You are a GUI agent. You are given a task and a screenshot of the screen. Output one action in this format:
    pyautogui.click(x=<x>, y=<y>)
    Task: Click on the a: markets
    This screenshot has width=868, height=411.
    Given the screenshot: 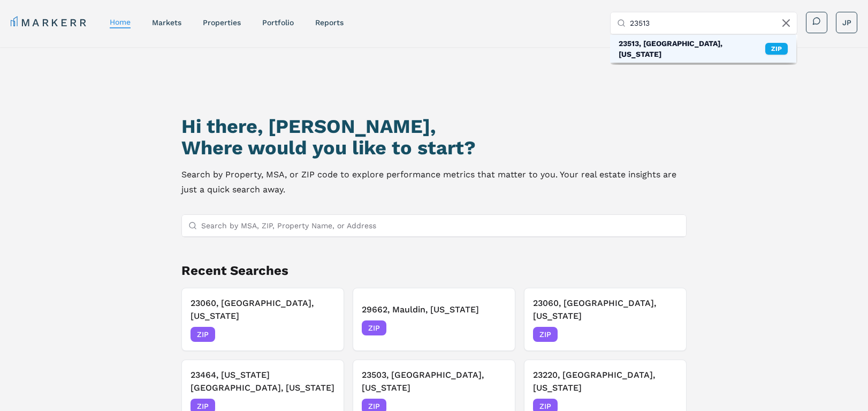 What is the action you would take?
    pyautogui.click(x=167, y=23)
    